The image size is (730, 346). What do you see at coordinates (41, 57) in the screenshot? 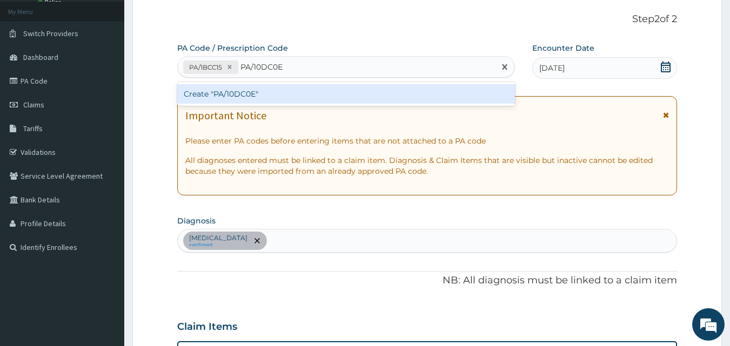
I see `span: Dashboard` at bounding box center [41, 57].